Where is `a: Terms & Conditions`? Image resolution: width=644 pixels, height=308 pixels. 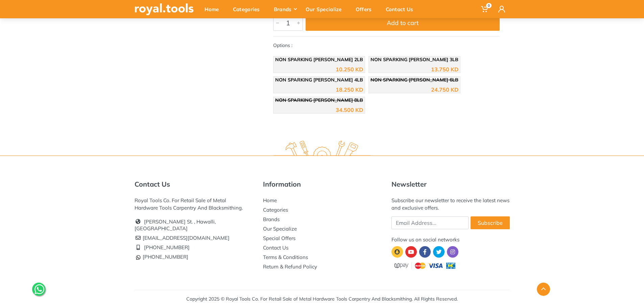
a: Terms & Conditions is located at coordinates (285, 257).